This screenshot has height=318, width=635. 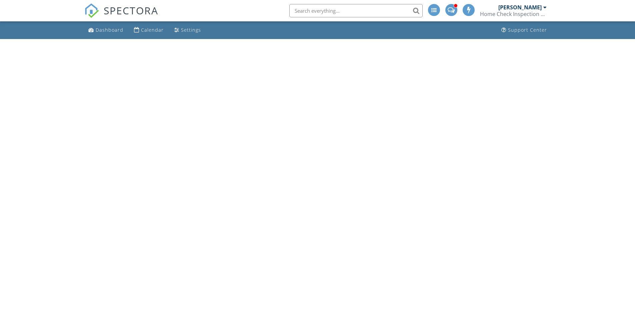 What do you see at coordinates (152, 30) in the screenshot?
I see `div: Calendar` at bounding box center [152, 30].